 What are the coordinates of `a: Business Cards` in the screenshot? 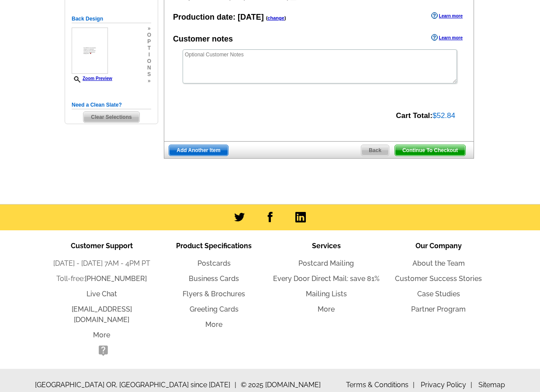 It's located at (213, 278).